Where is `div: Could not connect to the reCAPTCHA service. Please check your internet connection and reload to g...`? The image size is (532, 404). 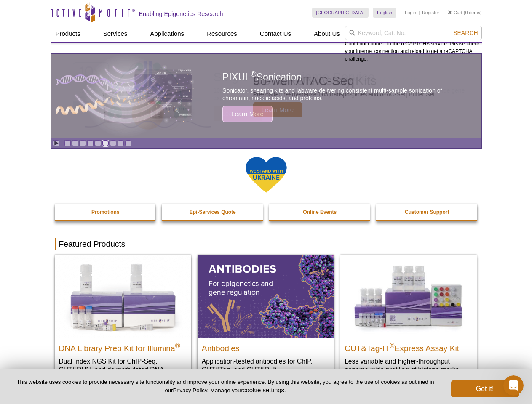
div: Could not connect to the reCAPTCHA service. Please check your internet connection and reload to g... is located at coordinates (413, 44).